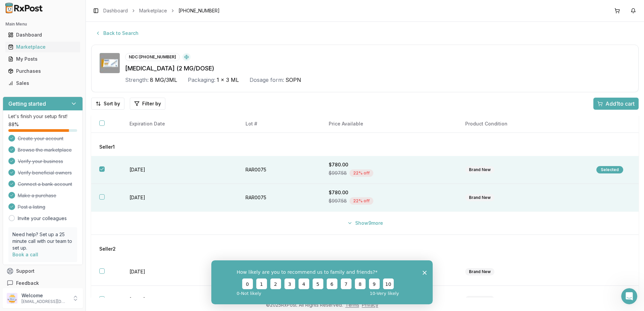 The width and height of the screenshot is (644, 311). I want to click on div: Close survey, so click(213, 12).